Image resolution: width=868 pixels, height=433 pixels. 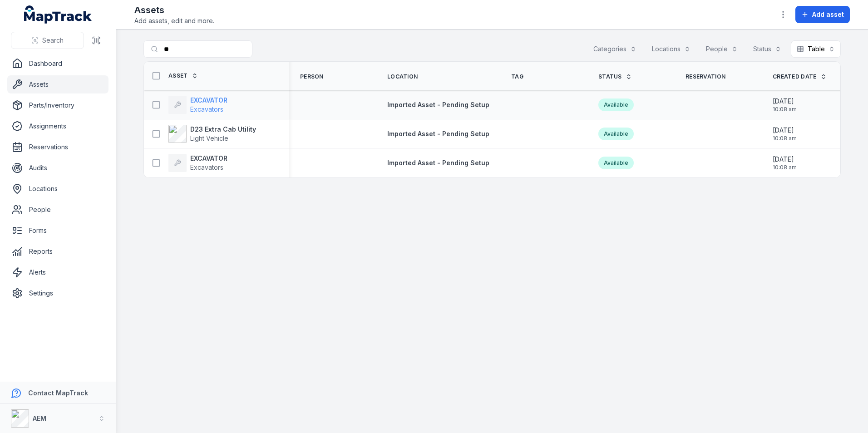 I want to click on a: Status, so click(x=615, y=76).